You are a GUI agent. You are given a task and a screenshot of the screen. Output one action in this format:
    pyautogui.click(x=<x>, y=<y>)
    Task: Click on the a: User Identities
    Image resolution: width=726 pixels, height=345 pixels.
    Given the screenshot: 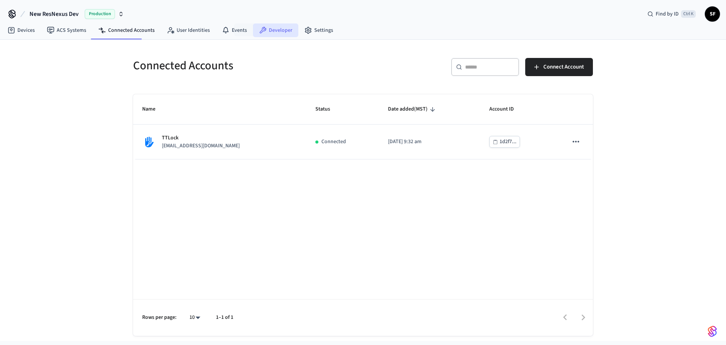 What is the action you would take?
    pyautogui.click(x=188, y=30)
    